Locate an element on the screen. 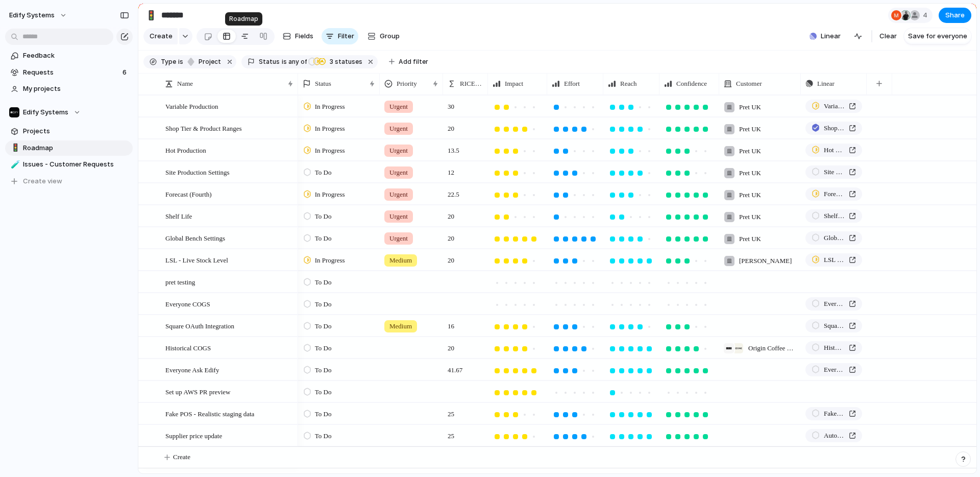  span: Hot Production is located at coordinates (186, 149).